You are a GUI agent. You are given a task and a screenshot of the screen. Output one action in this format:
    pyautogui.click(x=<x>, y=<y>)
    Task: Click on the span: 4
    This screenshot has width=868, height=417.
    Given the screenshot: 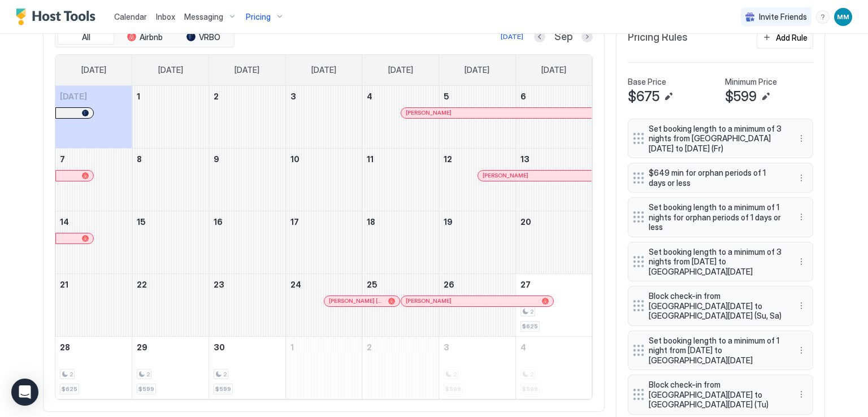 What is the action you would take?
    pyautogui.click(x=369, y=96)
    